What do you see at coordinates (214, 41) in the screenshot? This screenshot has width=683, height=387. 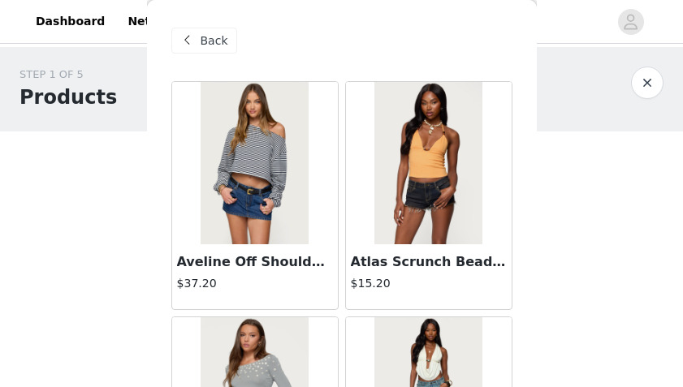 I see `span: Back` at bounding box center [214, 41].